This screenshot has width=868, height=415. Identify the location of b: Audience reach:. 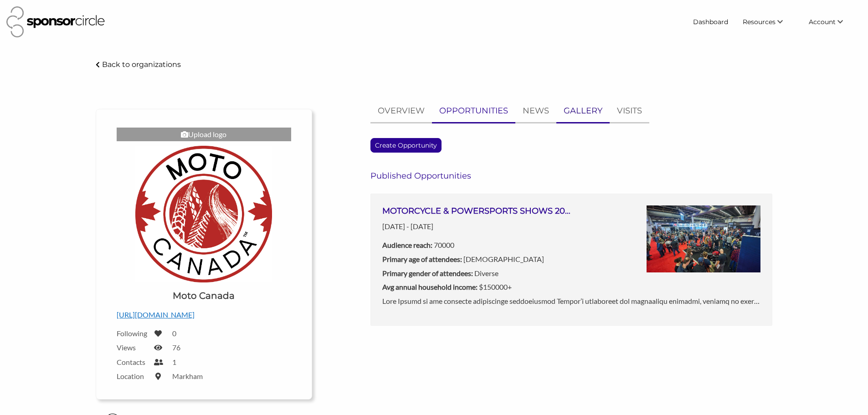
(408, 245).